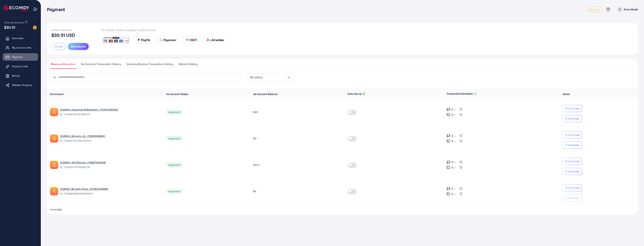 The image size is (644, 246). What do you see at coordinates (165, 30) in the screenshot?
I see `p: Or choose another payment gate to start` at bounding box center [165, 30].